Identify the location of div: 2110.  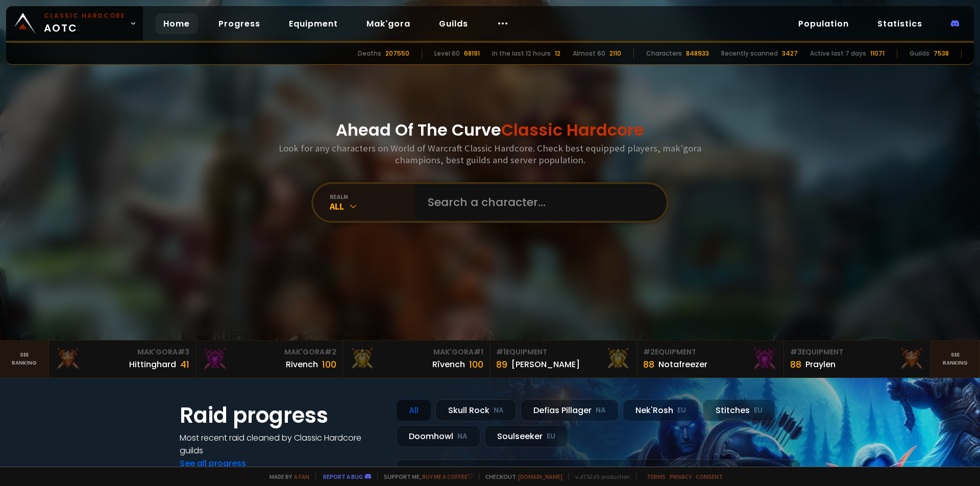
(615, 53).